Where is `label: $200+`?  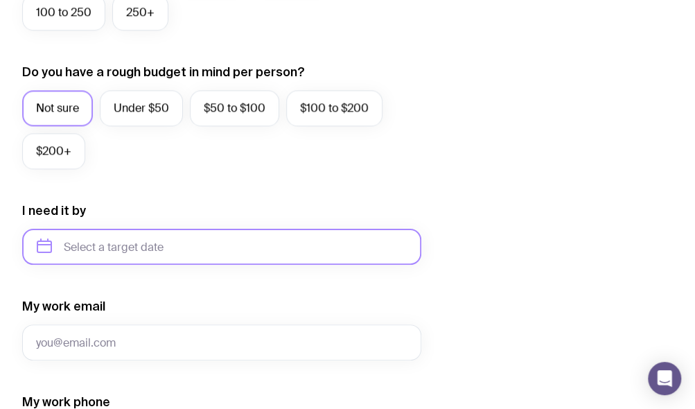
label: $200+ is located at coordinates (53, 151).